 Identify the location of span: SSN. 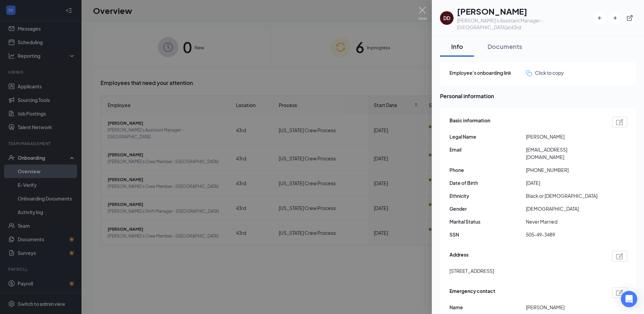
(488, 234).